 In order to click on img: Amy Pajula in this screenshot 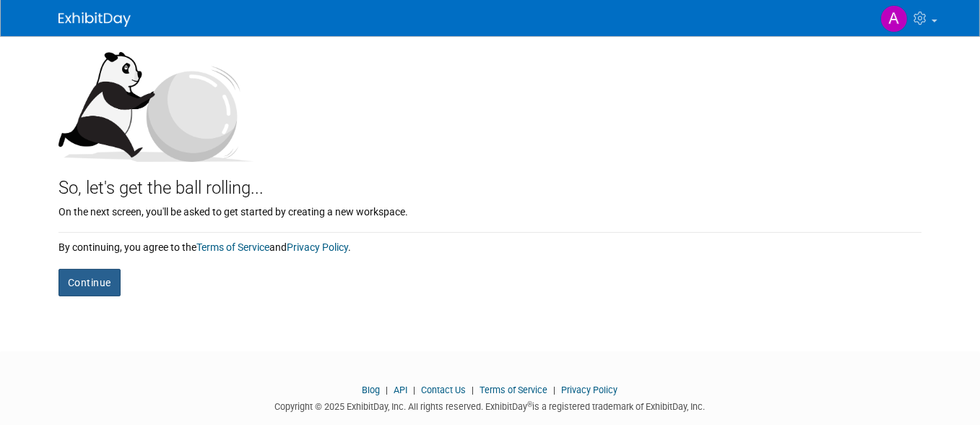, I will do `click(894, 19)`.